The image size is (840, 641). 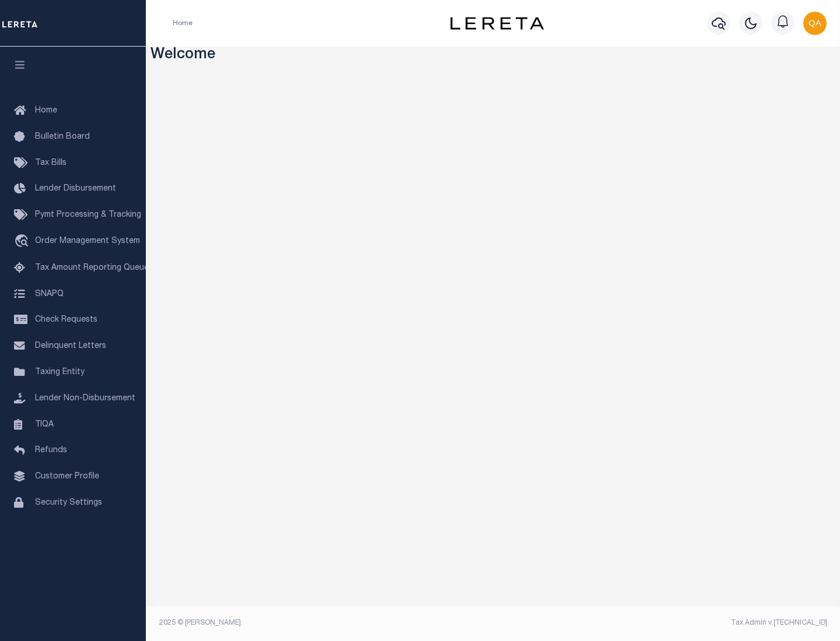 What do you see at coordinates (60, 372) in the screenshot?
I see `span: Taxing Entity` at bounding box center [60, 372].